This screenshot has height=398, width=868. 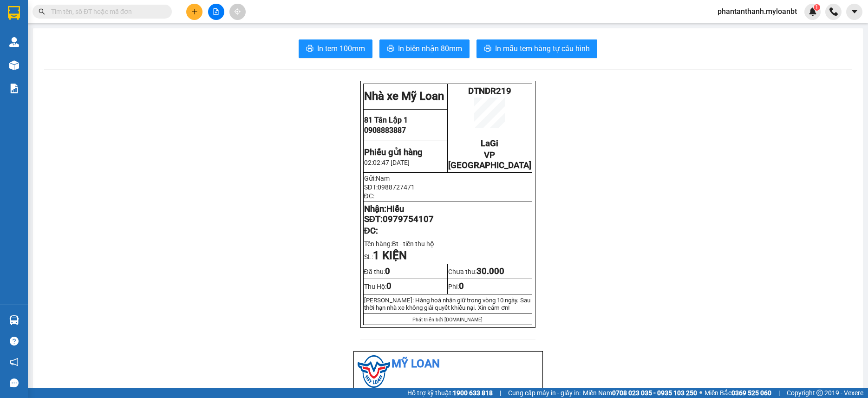 What do you see at coordinates (450, 393) in the screenshot?
I see `span: Hỗ trợ kỹ thuật:` at bounding box center [450, 393].